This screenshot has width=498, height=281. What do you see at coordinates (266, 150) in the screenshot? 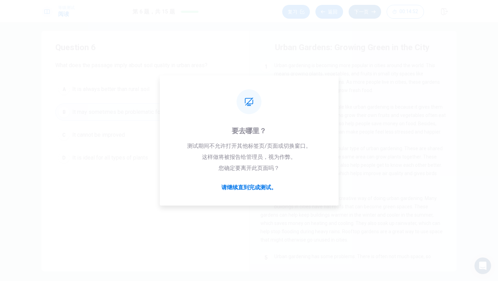
I see `div: 3` at bounding box center [266, 150].